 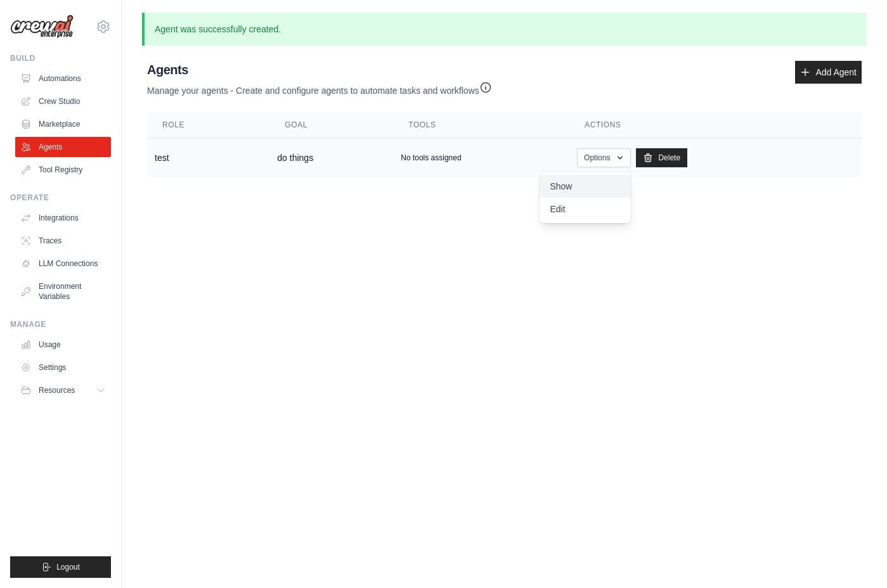 I want to click on span: Resources, so click(x=56, y=391).